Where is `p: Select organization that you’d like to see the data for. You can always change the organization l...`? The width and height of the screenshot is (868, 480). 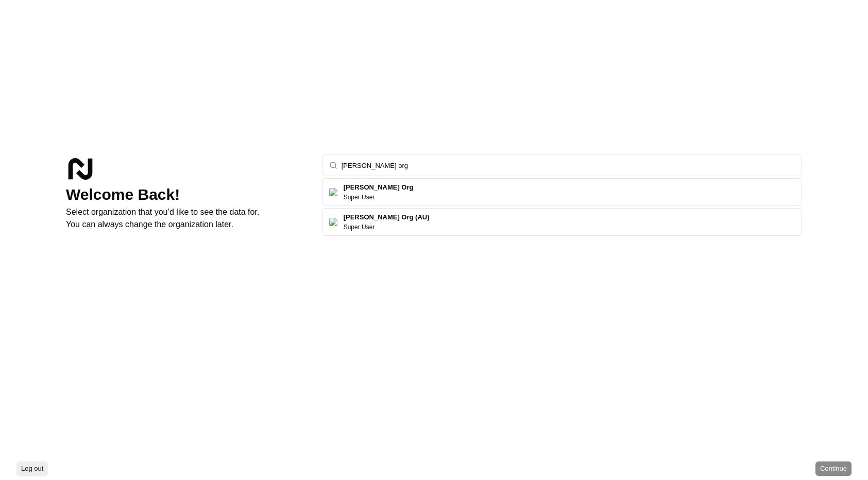 p: Select organization that you’d like to see the data for. You can always change the organization l... is located at coordinates (186, 218).